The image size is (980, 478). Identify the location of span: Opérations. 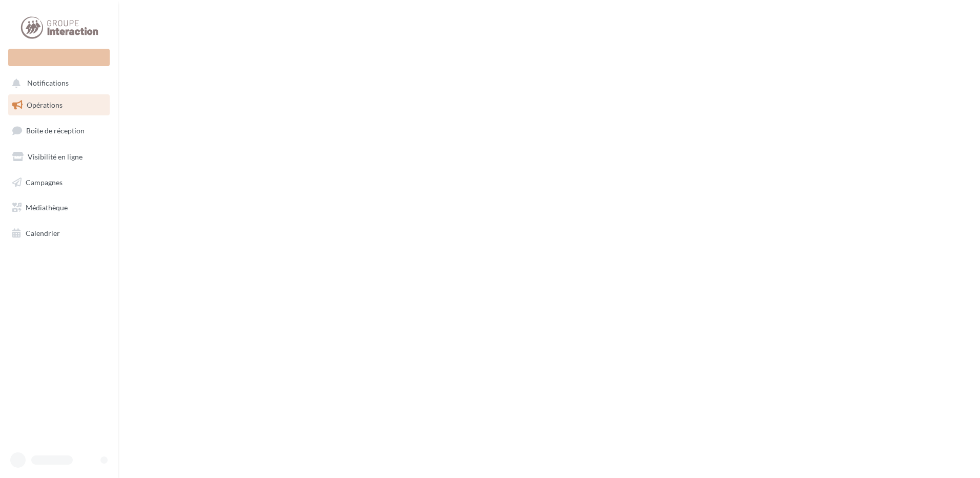
(45, 105).